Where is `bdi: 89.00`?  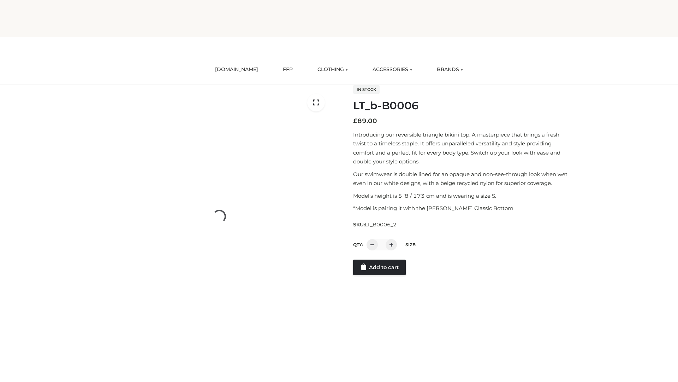 bdi: 89.00 is located at coordinates (365, 121).